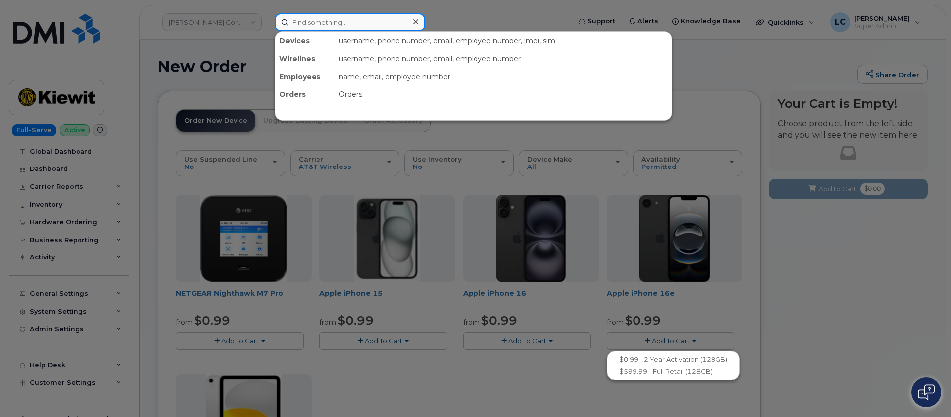  Describe the element at coordinates (673, 371) in the screenshot. I see `a: $599.99 - Full Retail (128GB)` at that location.